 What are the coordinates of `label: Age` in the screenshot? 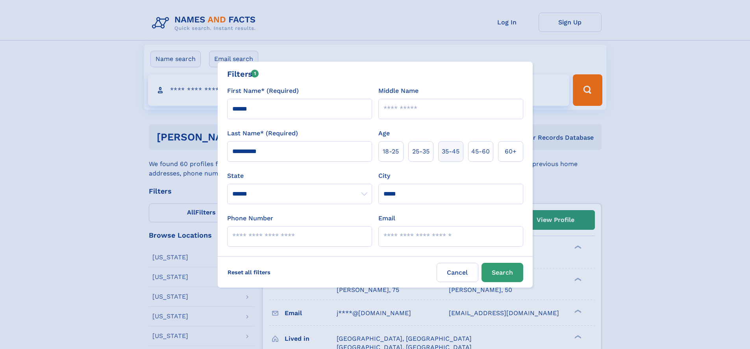 It's located at (384, 133).